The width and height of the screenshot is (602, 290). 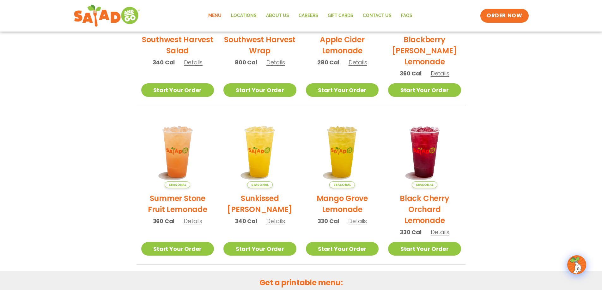 I want to click on a: Contact Us, so click(x=377, y=16).